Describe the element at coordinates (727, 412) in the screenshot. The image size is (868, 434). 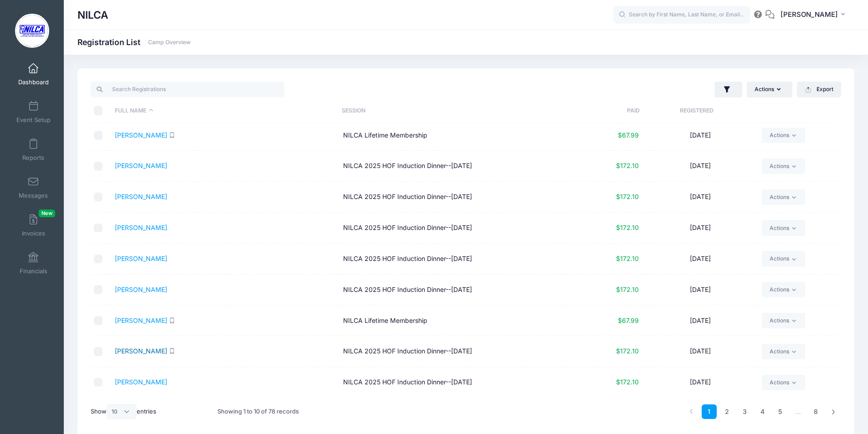
I see `a: 2` at that location.